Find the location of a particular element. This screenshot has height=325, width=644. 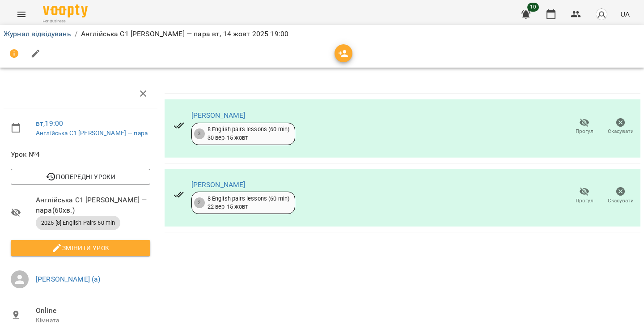

span: Змінити урок is located at coordinates (80, 248).